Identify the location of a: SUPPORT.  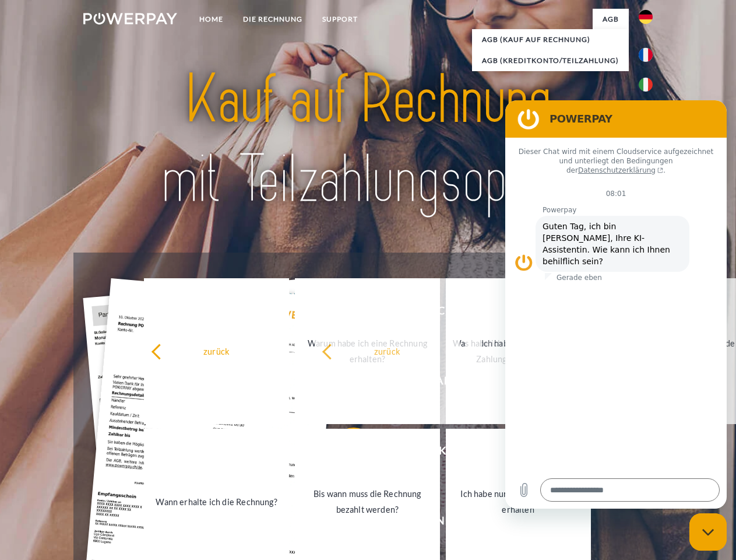
(340, 19).